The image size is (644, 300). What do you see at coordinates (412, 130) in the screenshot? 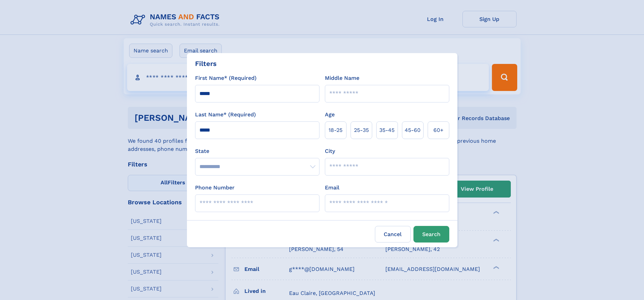
I see `span: 45‑60` at bounding box center [412, 130].